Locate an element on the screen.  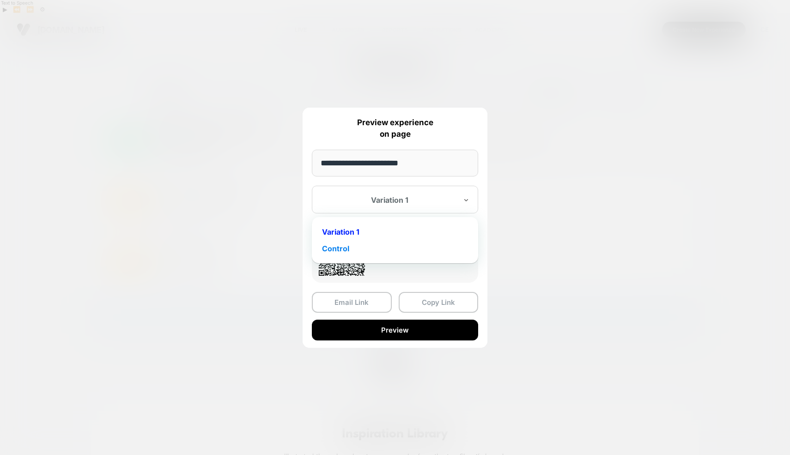
div: Control is located at coordinates (395, 248).